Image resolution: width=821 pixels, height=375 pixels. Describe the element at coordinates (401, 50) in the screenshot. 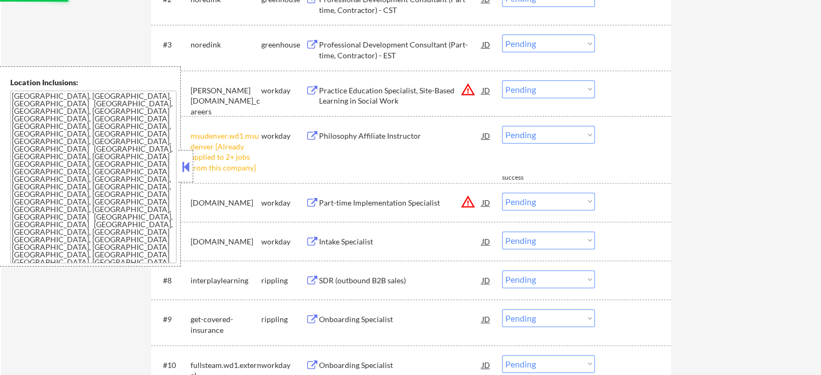

I see `div: Professional Development Consultant (Part-time, Contractor) - EST` at that location.